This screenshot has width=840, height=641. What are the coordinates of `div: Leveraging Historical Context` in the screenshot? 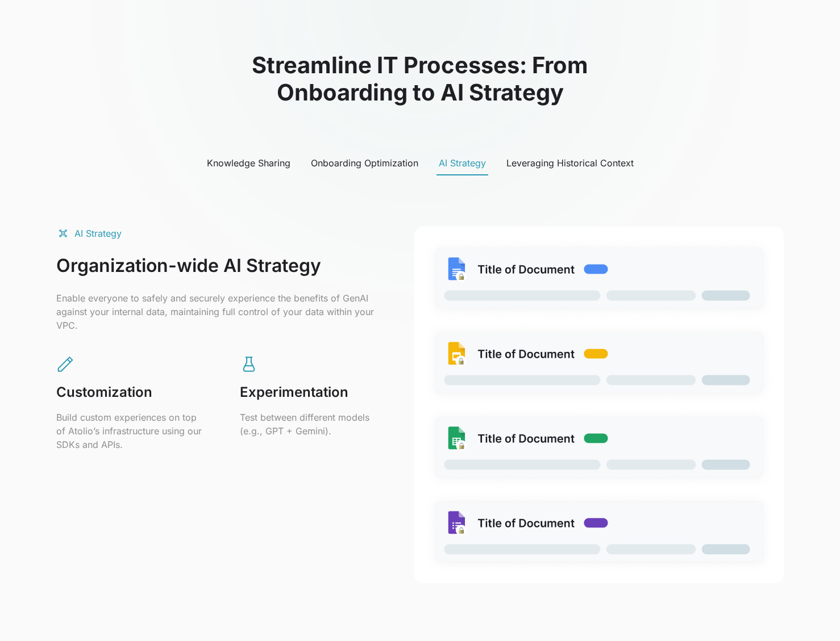 It's located at (571, 163).